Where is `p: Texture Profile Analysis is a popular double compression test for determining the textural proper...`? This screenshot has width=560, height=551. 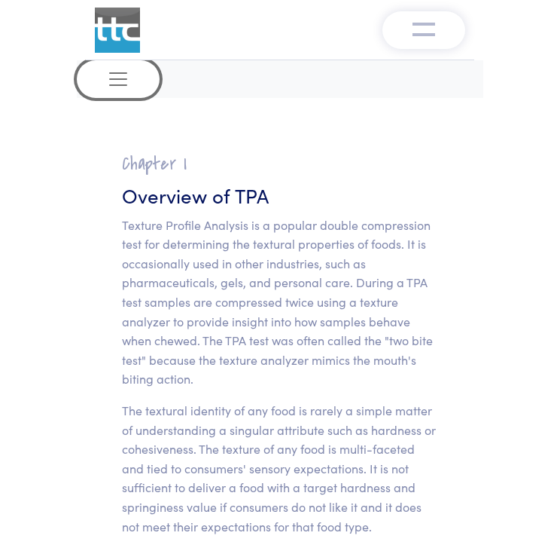 p: Texture Profile Analysis is a popular double compression test for determining the textural proper... is located at coordinates (280, 302).